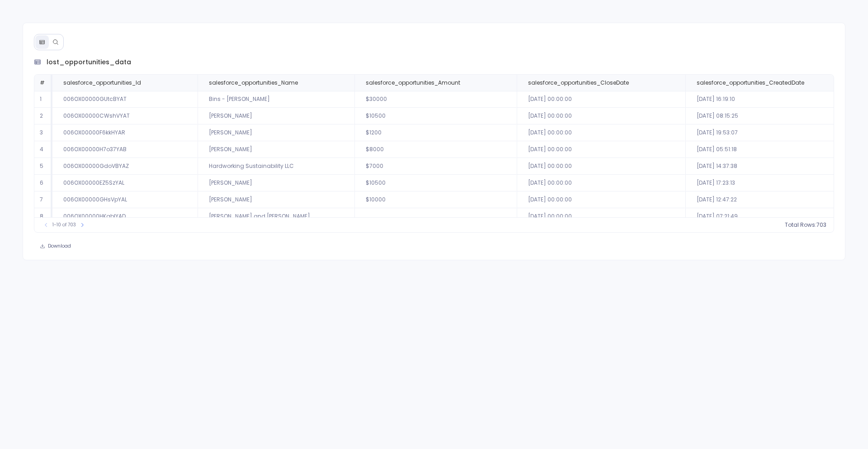 The height and width of the screenshot is (449, 868). I want to click on td: 3, so click(44, 133).